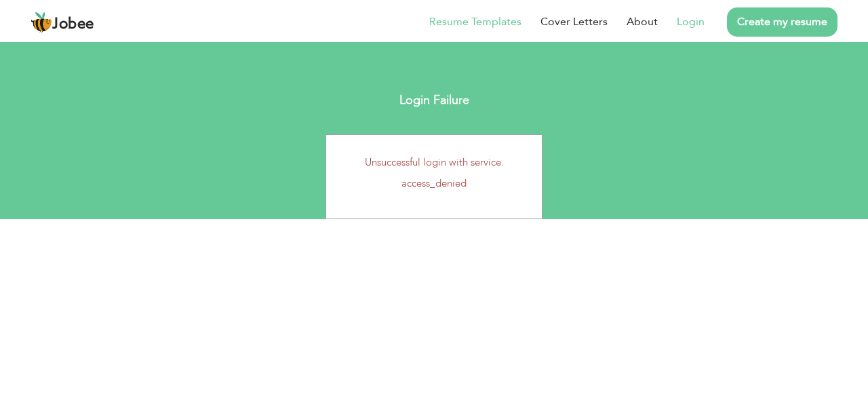 This screenshot has height=397, width=868. What do you see at coordinates (434, 100) in the screenshot?
I see `strong: Login Failure` at bounding box center [434, 100].